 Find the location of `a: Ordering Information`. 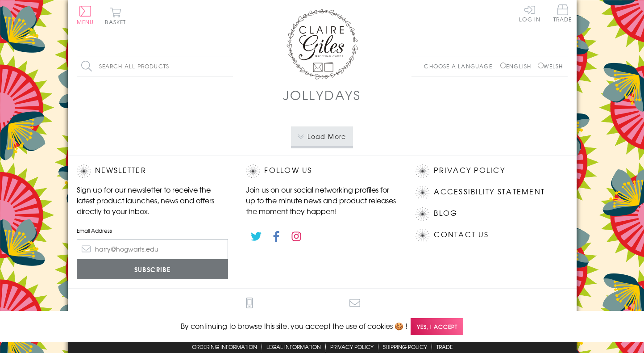

a: Ordering Information is located at coordinates (224, 346).